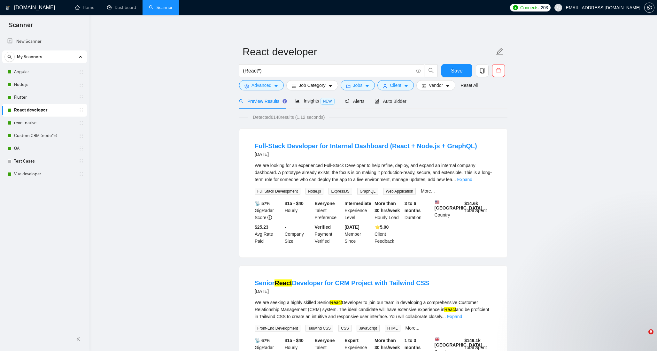 The width and height of the screenshot is (657, 351). What do you see at coordinates (297, 101) in the screenshot?
I see `span: area-chart` at bounding box center [297, 101].